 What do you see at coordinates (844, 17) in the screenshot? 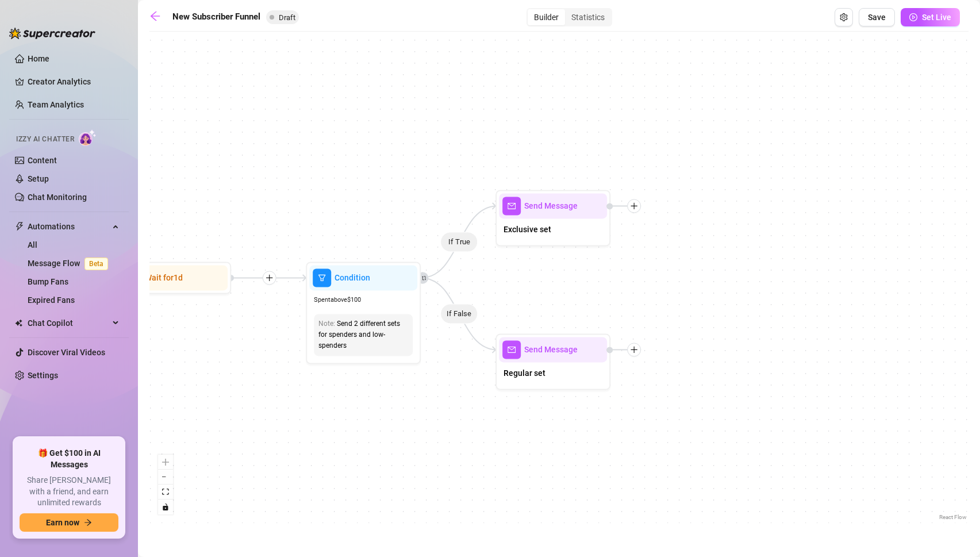
I see `button: Open Exit Rules` at bounding box center [844, 17].